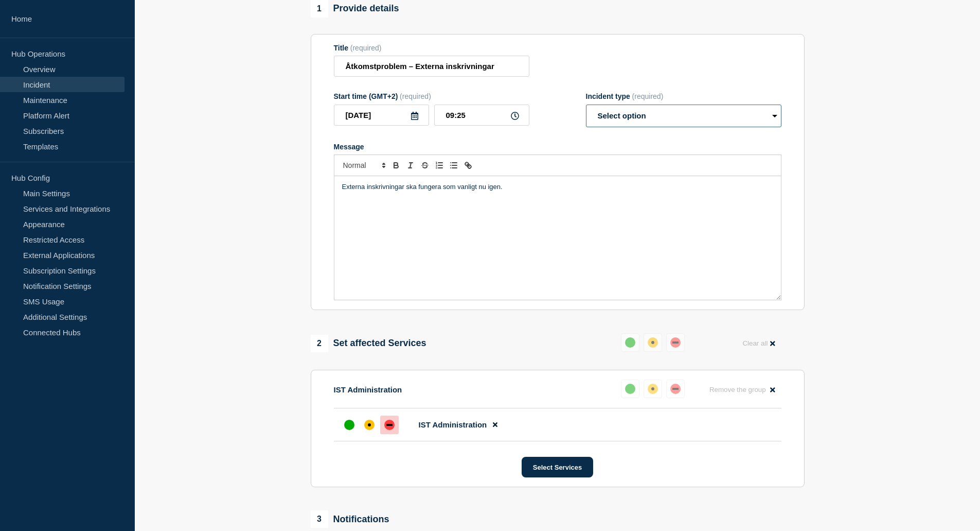  I want to click on div: Incident type, so click(684, 96).